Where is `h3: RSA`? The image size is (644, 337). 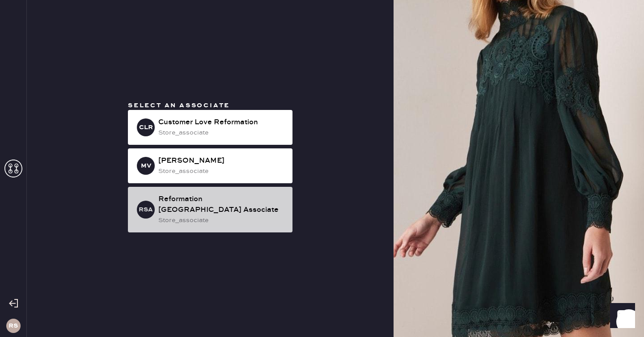 h3: RSA is located at coordinates (146, 210).